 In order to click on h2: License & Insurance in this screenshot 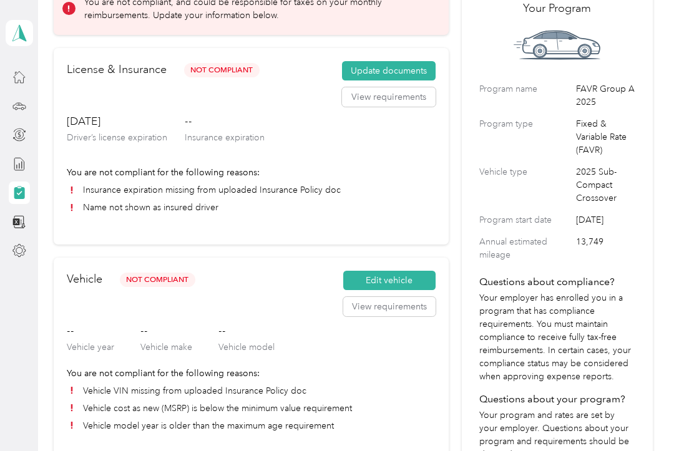, I will do `click(117, 69)`.